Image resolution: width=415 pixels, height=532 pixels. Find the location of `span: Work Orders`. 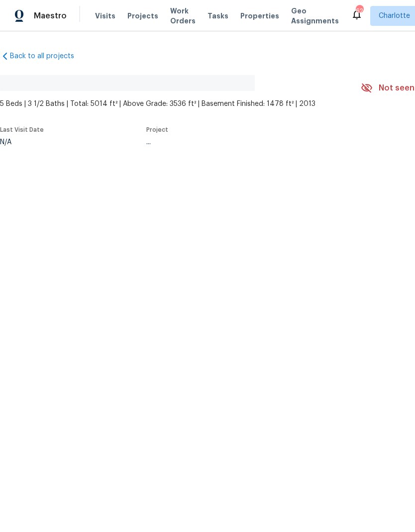

span: Work Orders is located at coordinates (182, 16).